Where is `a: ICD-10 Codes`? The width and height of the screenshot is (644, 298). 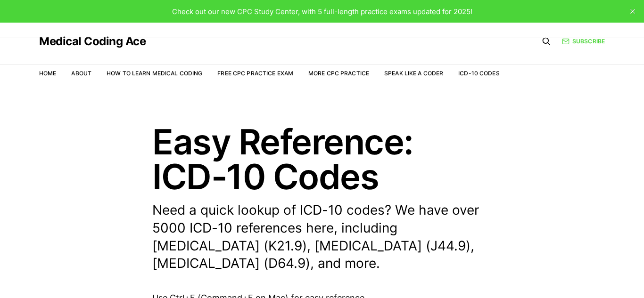 a: ICD-10 Codes is located at coordinates (479, 73).